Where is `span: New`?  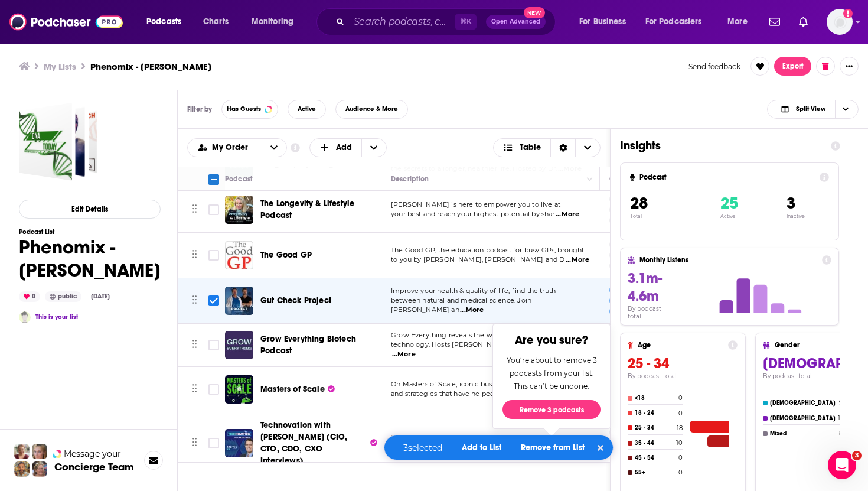 span: New is located at coordinates (534, 13).